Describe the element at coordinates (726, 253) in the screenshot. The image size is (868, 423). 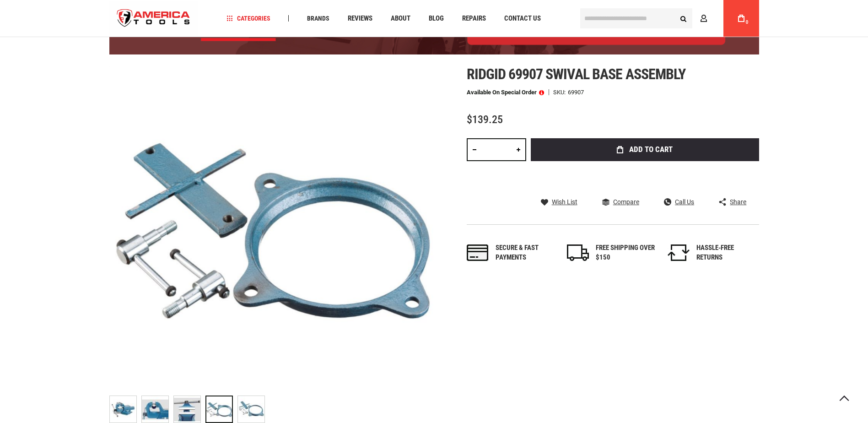
I see `div: HASSLE-FREE RETURNS` at that location.